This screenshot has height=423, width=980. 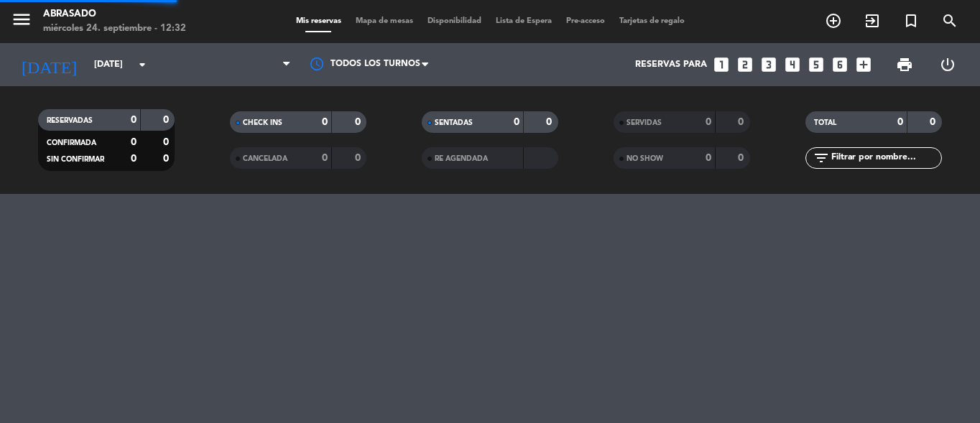 What do you see at coordinates (265, 159) in the screenshot?
I see `span: CANCELADA` at bounding box center [265, 159].